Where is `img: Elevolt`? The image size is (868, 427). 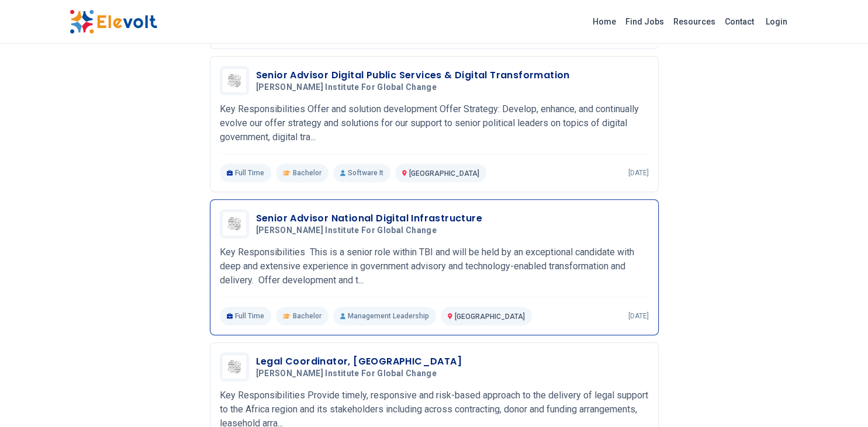 img: Elevolt is located at coordinates (113, 21).